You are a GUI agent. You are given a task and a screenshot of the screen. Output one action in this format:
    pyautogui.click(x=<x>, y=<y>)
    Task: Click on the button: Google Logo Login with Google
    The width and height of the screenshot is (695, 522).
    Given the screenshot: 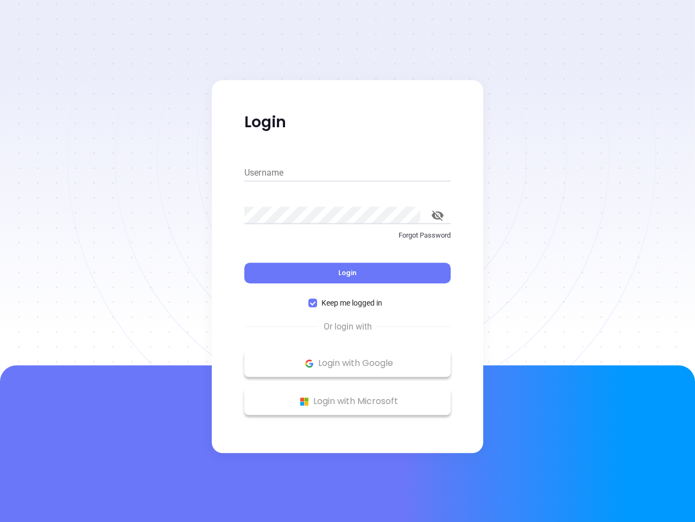 What is the action you would take?
    pyautogui.click(x=348, y=363)
    